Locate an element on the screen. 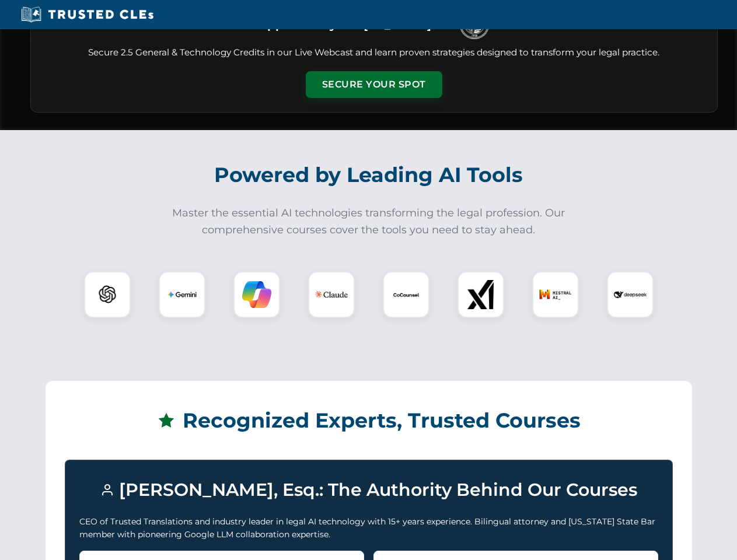 Image resolution: width=737 pixels, height=560 pixels. p: Master the essential AI technologies transforming the legal profession. Our comprehensive courses... is located at coordinates (369, 222).